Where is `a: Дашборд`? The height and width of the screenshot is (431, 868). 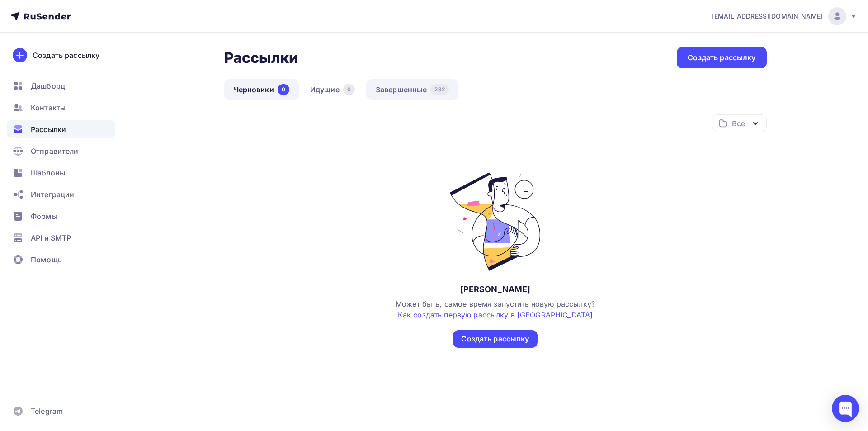
a: Дашборд is located at coordinates (61, 86).